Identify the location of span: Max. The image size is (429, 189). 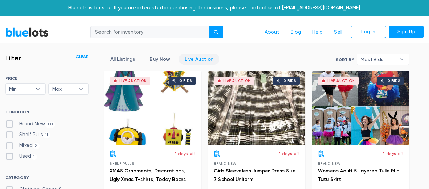
(63, 89).